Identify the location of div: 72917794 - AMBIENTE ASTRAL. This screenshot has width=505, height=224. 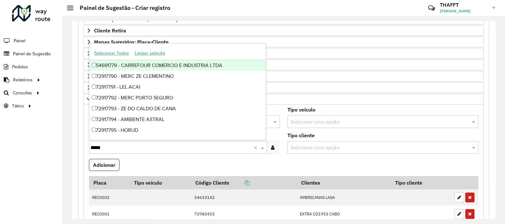
(178, 120).